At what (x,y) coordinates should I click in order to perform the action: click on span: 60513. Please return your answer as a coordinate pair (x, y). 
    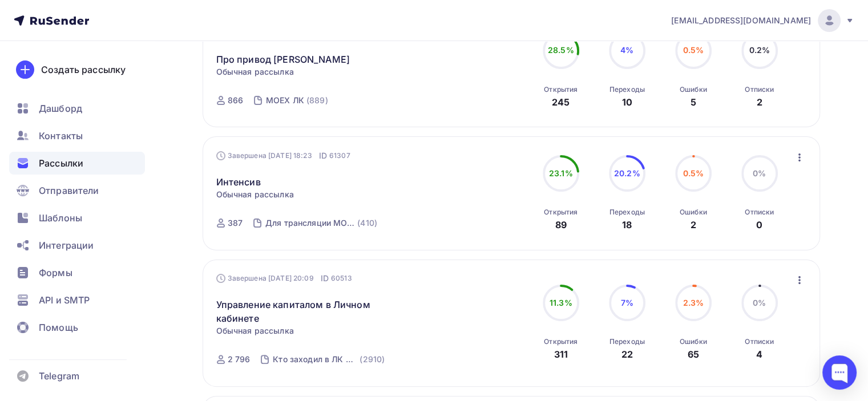
    Looking at the image, I should click on (341, 279).